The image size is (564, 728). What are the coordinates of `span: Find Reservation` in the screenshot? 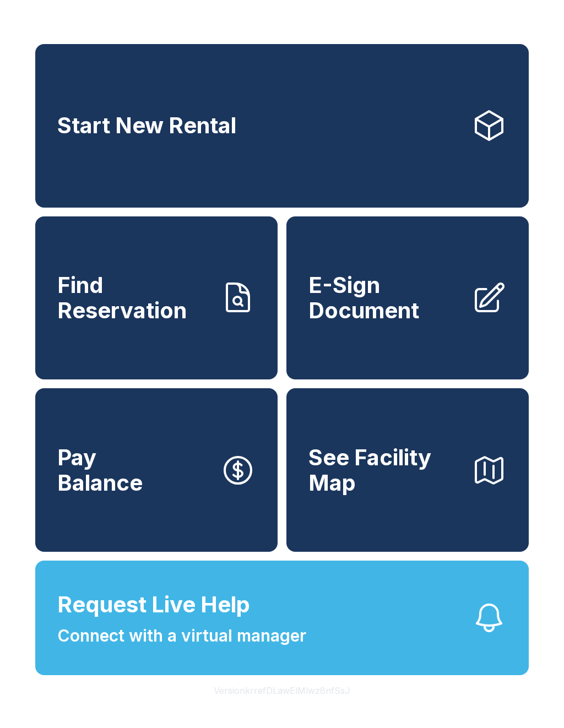 It's located at (135, 298).